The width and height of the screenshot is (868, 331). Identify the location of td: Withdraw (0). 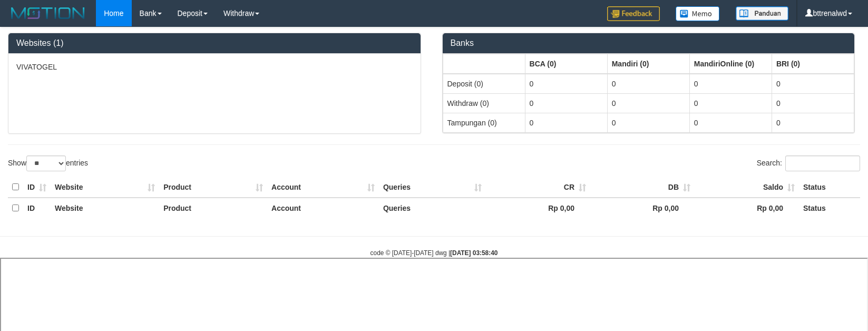
(484, 103).